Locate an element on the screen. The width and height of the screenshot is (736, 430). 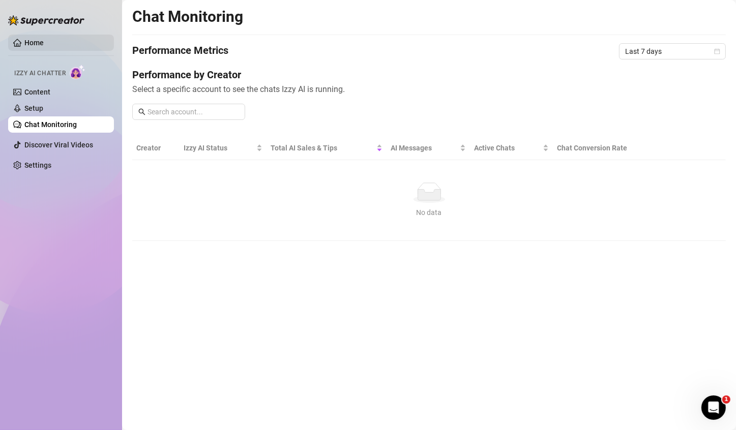
span: Active Chats is located at coordinates (507, 148).